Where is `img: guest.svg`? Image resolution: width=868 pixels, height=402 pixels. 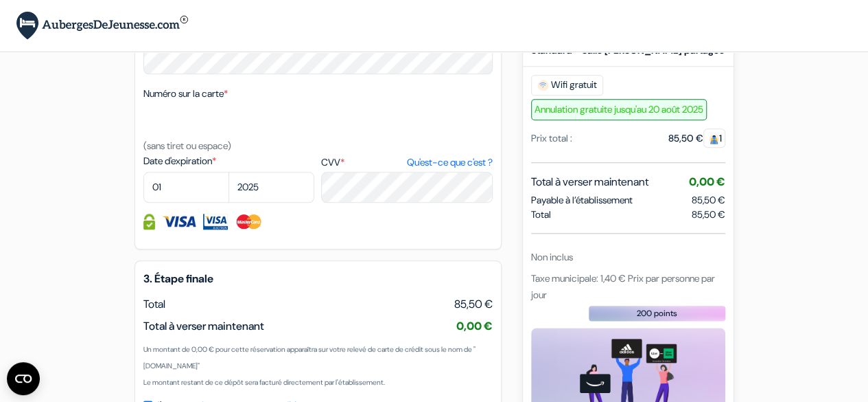
img: guest.svg is located at coordinates (714, 138).